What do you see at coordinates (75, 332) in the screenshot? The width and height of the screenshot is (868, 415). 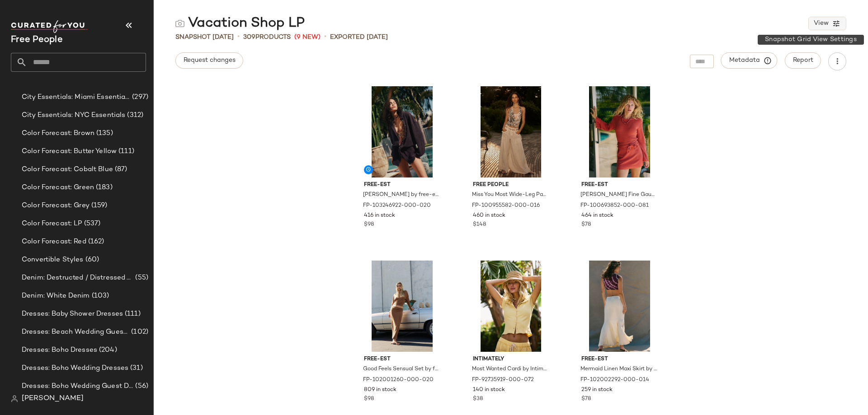 I see `span: Dresses: Beach Wedding Guest Dresses` at bounding box center [75, 332].